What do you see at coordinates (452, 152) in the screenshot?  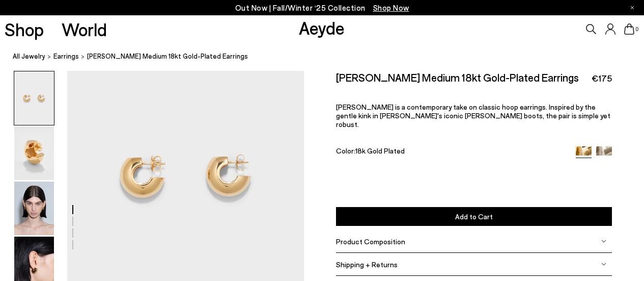 I see `div: Color:` at bounding box center [452, 152].